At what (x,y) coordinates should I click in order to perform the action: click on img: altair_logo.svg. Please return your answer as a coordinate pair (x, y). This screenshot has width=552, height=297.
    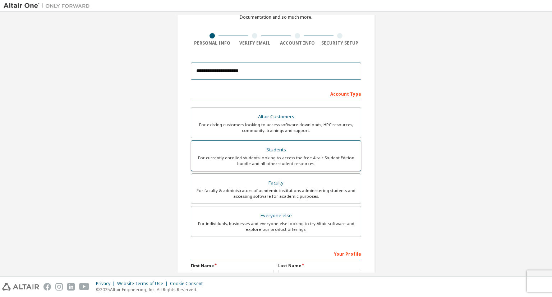
    Looking at the image, I should click on (20, 286).